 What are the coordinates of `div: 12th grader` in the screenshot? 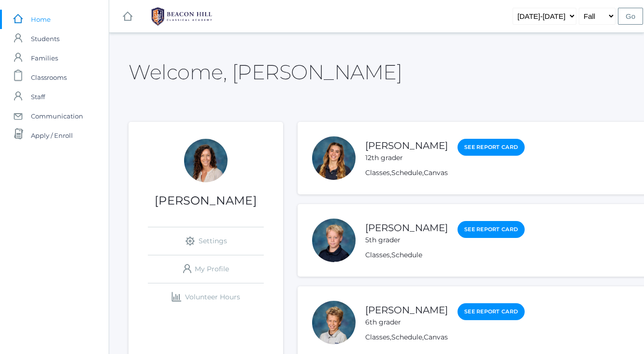 It's located at (407, 158).